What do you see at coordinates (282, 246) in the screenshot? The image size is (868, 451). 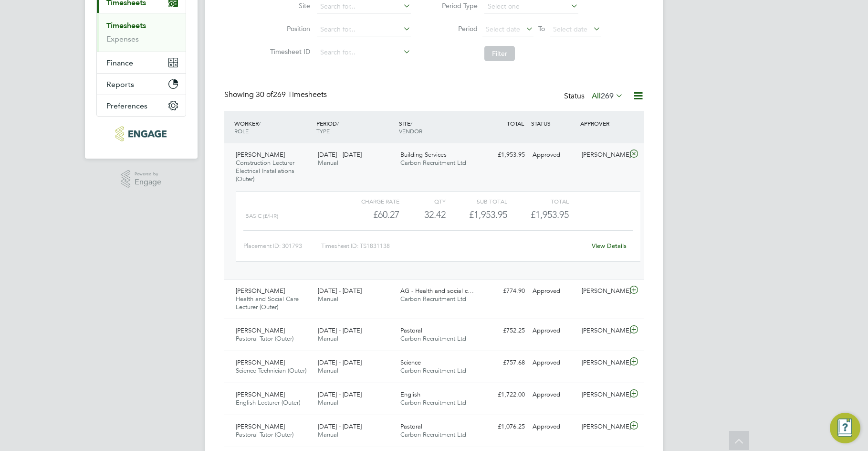 I see `div: Placement ID: 301793` at bounding box center [282, 246].